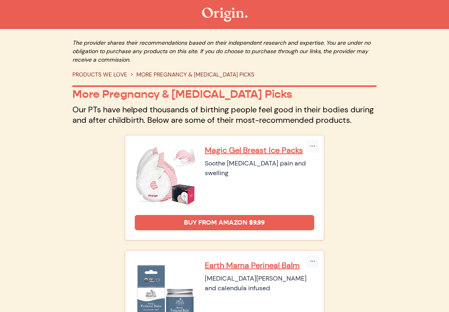 The height and width of the screenshot is (312, 449). Describe the element at coordinates (259, 150) in the screenshot. I see `p: Magic Gel Breast Ice Packs` at that location.